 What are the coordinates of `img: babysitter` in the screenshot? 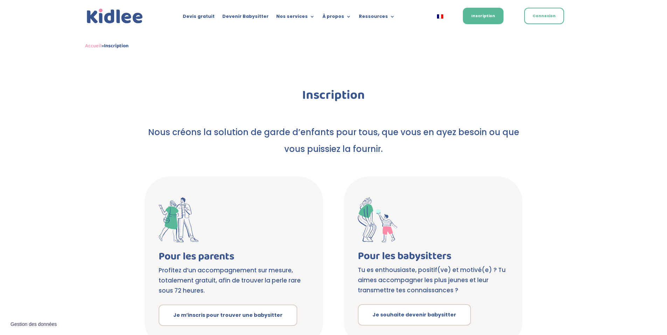 It's located at (378, 220).